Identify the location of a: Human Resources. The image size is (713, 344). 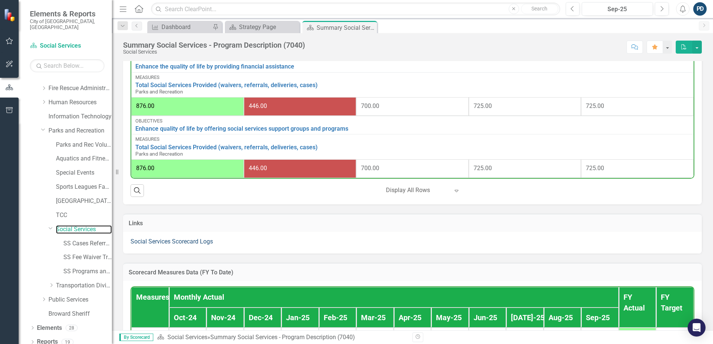
(80, 102).